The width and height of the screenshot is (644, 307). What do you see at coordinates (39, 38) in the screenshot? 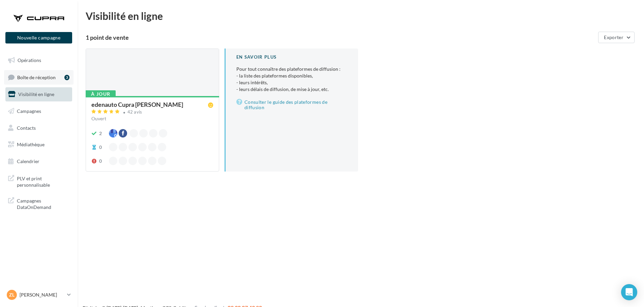
I see `button: Nouvelle campagne` at bounding box center [39, 38].